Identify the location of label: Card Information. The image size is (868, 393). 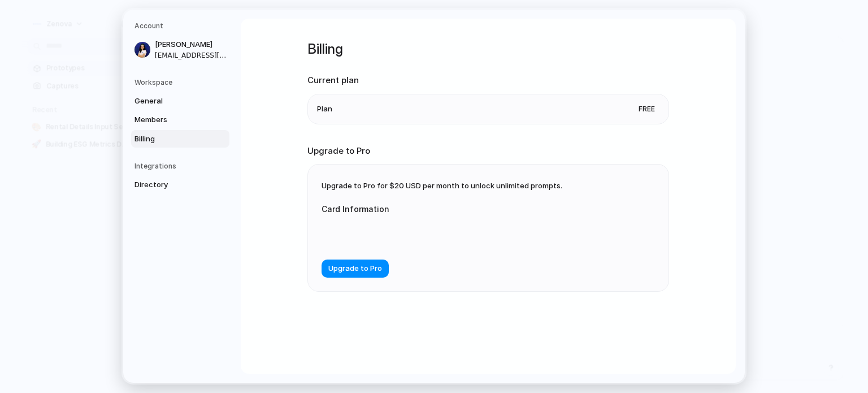
(435, 209).